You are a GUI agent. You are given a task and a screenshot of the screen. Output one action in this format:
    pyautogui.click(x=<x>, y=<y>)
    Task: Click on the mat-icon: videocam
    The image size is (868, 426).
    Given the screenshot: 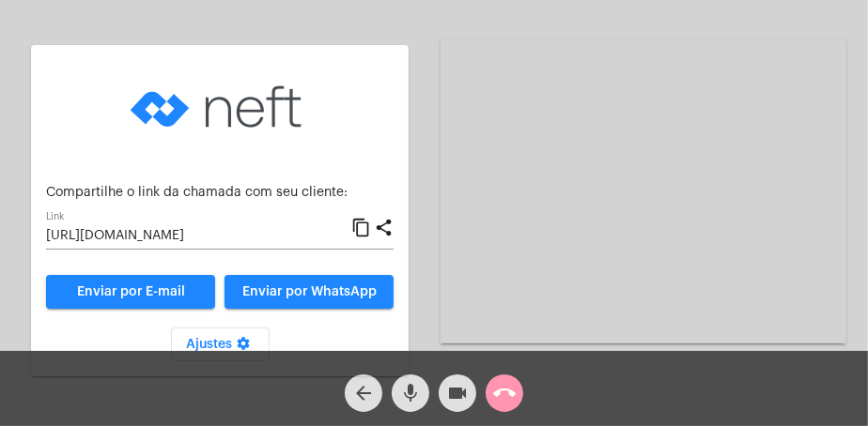 What is the action you would take?
    pyautogui.click(x=457, y=393)
    